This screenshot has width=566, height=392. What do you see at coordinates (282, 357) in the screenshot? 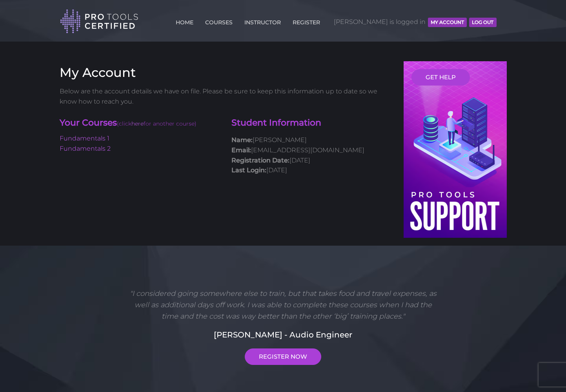
I see `a: REGISTER NOW` at bounding box center [282, 357].